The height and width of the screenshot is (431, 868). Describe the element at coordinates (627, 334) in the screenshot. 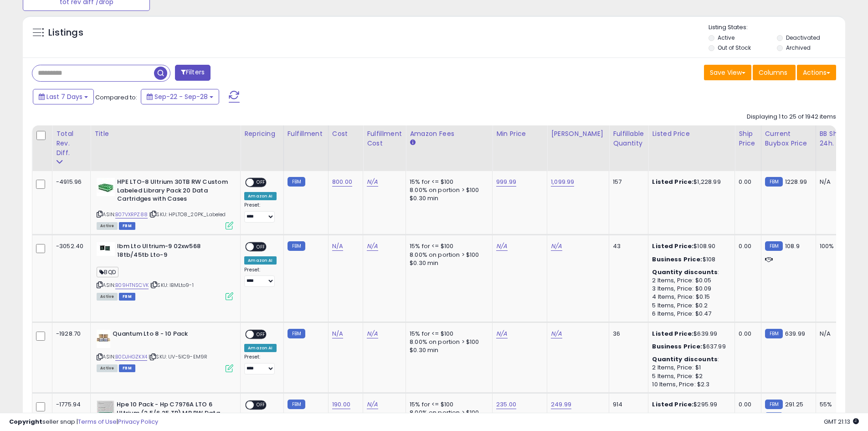

I see `div: 36` at that location.